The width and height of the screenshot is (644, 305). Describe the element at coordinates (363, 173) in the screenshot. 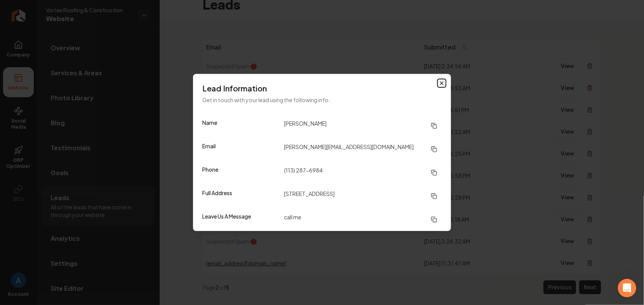

I see `dd: (113) 287-6984` at that location.